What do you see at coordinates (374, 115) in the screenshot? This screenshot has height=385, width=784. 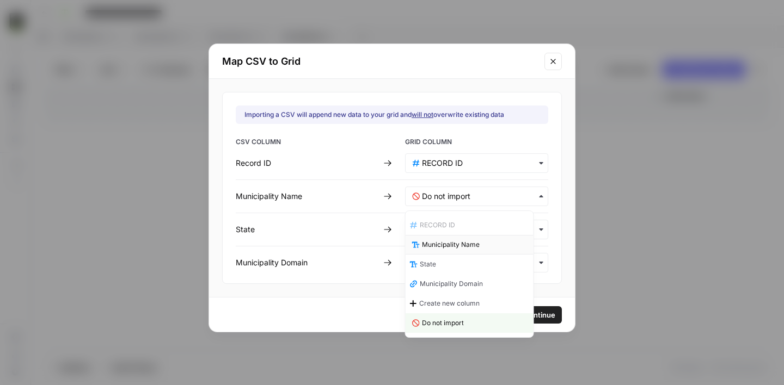 I see `div: Importing a CSV will append new data to your grid and overwrite existing data` at bounding box center [374, 115].